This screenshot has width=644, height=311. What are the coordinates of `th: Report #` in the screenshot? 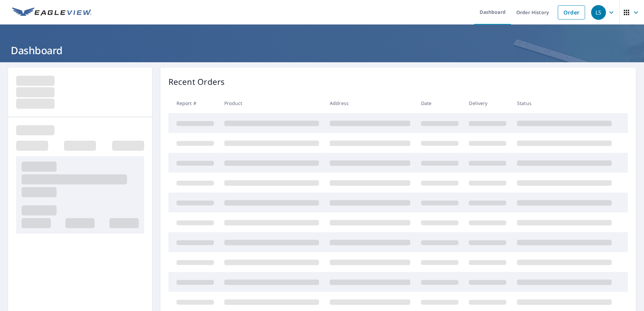 It's located at (194, 103).